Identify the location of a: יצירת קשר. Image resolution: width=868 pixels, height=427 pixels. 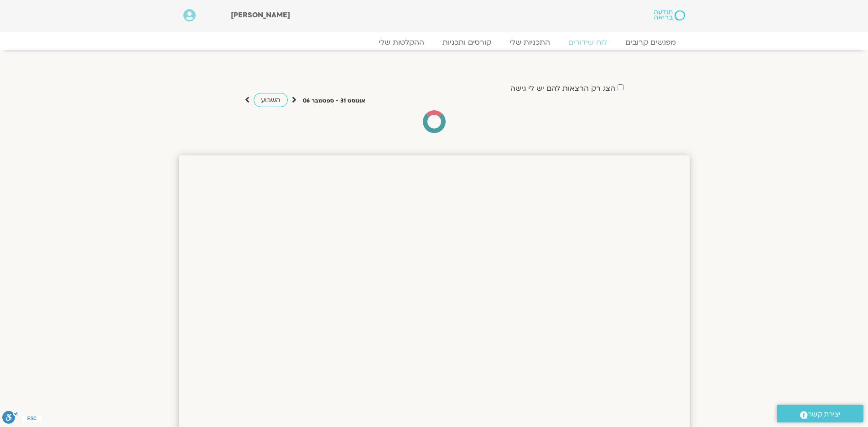
(820, 413).